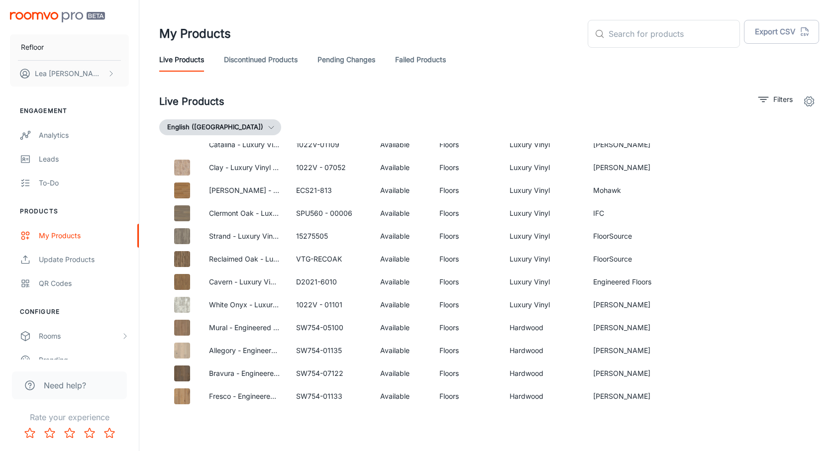  I want to click on td: ECS21-813, so click(330, 191).